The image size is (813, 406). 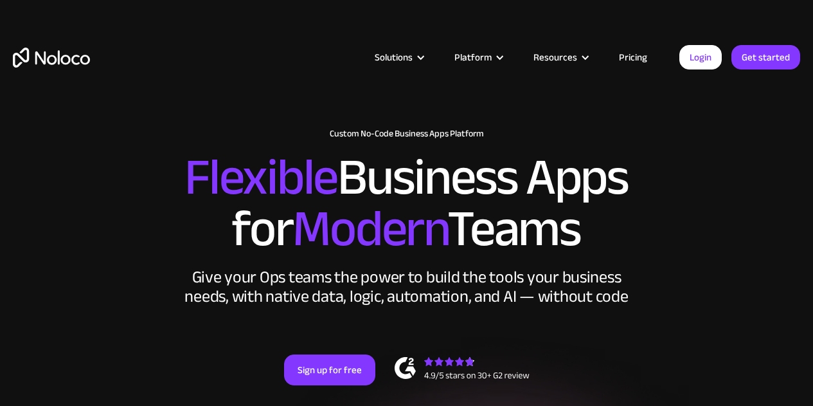 What do you see at coordinates (701, 57) in the screenshot?
I see `a: Login` at bounding box center [701, 57].